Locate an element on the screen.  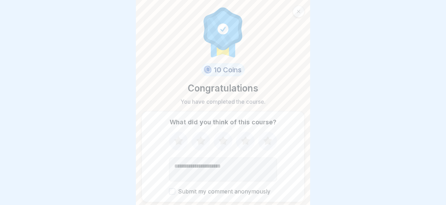
img: coin.svg is located at coordinates (208, 70).